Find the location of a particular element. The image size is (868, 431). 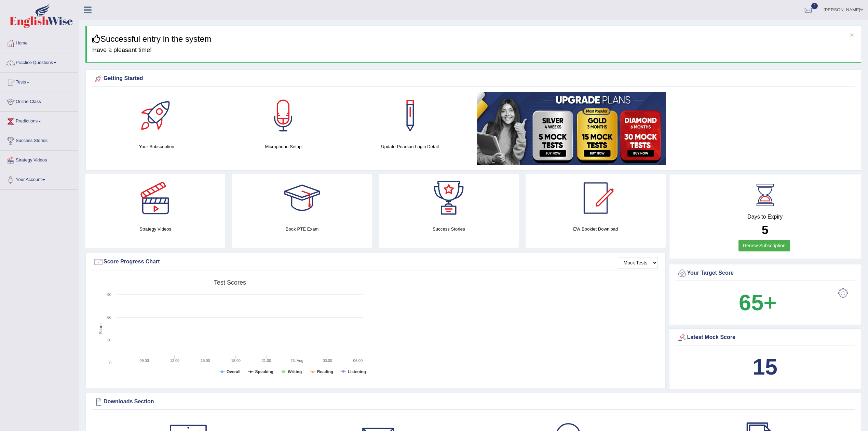

tspan: Speaking is located at coordinates (265, 372).